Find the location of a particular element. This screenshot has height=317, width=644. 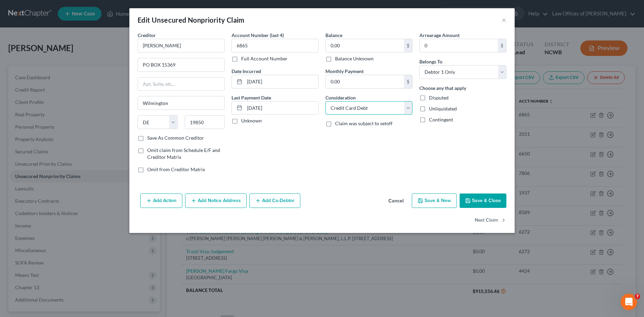

button: Home is located at coordinates (114, 9).